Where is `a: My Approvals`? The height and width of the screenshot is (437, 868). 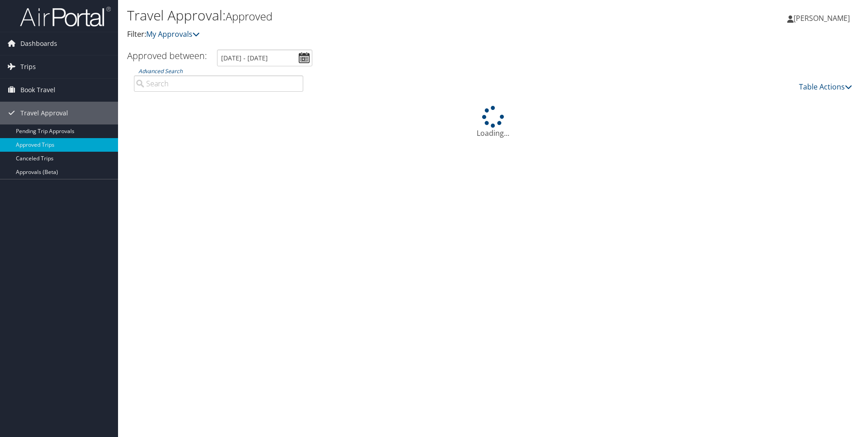 a: My Approvals is located at coordinates (173, 34).